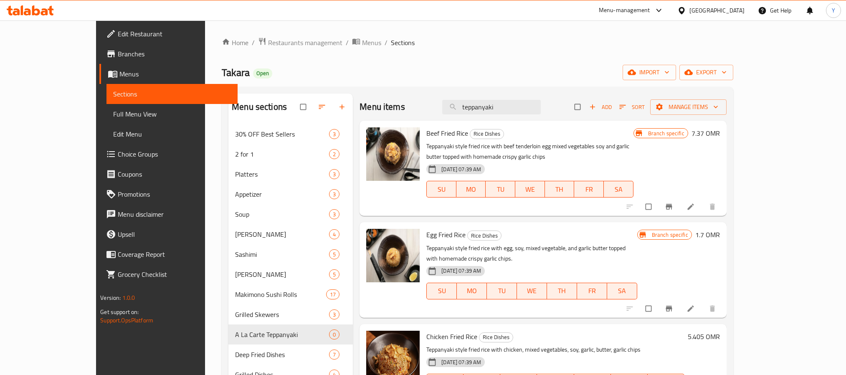 The height and width of the screenshot is (375, 846). What do you see at coordinates (175, 74) in the screenshot?
I see `span: Menus` at bounding box center [175, 74].